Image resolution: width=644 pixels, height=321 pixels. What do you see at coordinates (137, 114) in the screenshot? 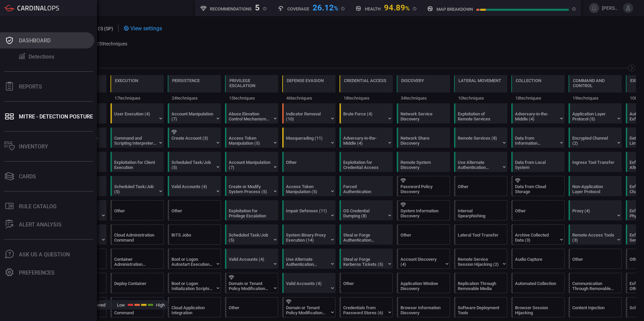
I see `div: T1204: User Execution` at bounding box center [137, 114].